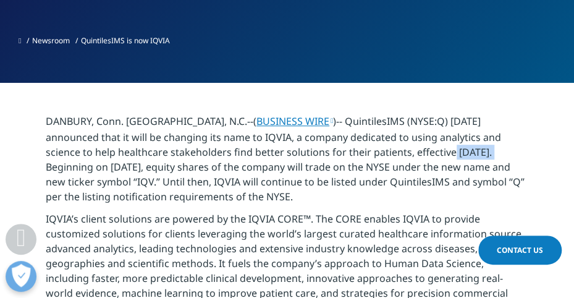 The width and height of the screenshot is (574, 298). What do you see at coordinates (520, 250) in the screenshot?
I see `a: Contact Us` at bounding box center [520, 250].